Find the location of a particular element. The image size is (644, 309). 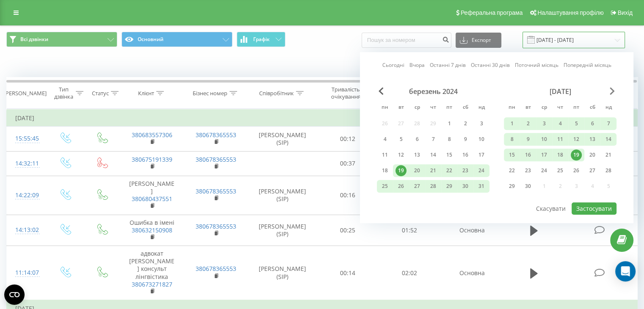

div: нд 31 бер 2024 р. is located at coordinates (481, 186).